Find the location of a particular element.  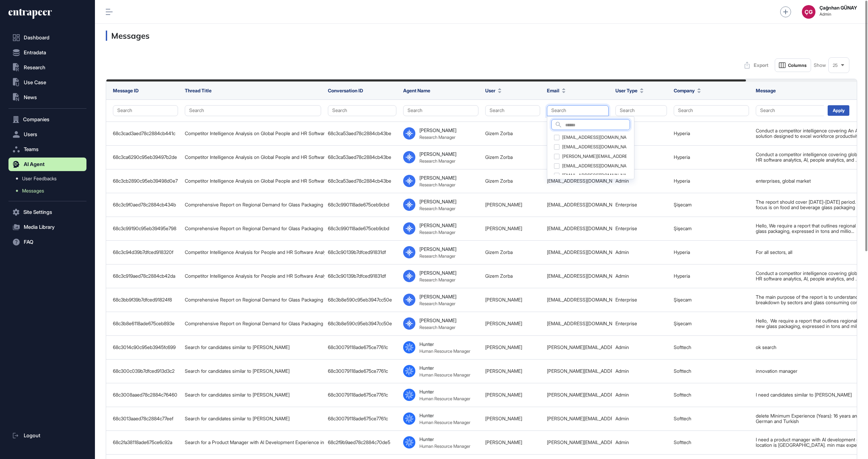

span: Research is located at coordinates (35, 68).